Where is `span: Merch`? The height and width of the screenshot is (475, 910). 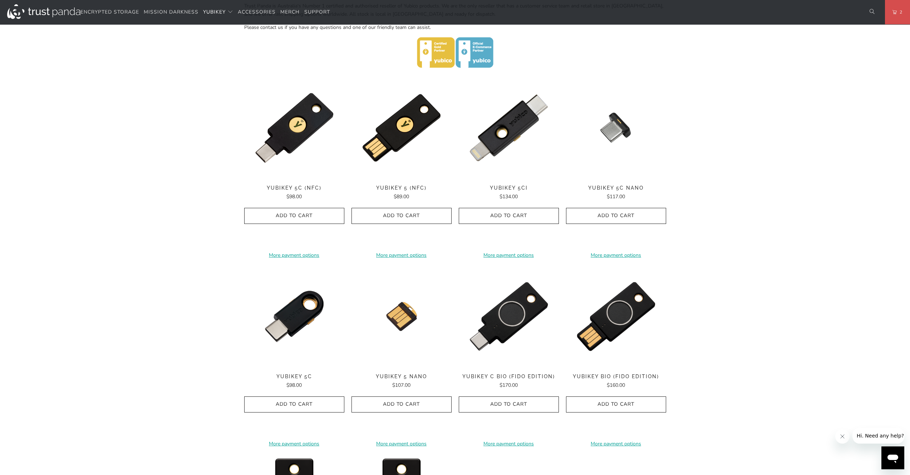 span: Merch is located at coordinates (290, 12).